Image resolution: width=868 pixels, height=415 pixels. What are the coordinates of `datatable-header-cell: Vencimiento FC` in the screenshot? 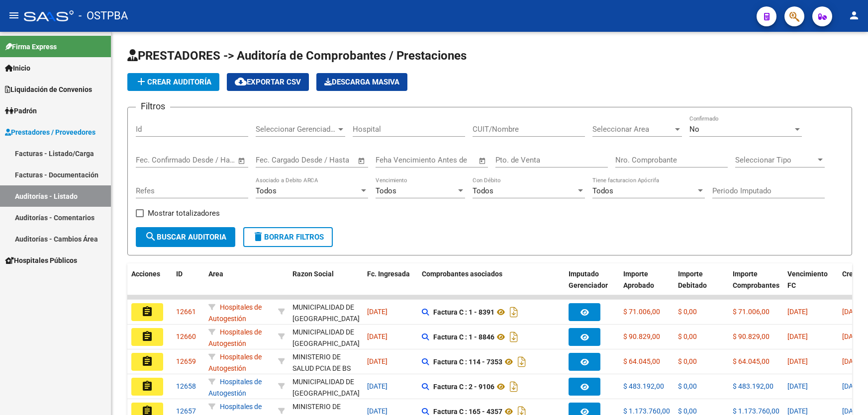 It's located at (811, 285).